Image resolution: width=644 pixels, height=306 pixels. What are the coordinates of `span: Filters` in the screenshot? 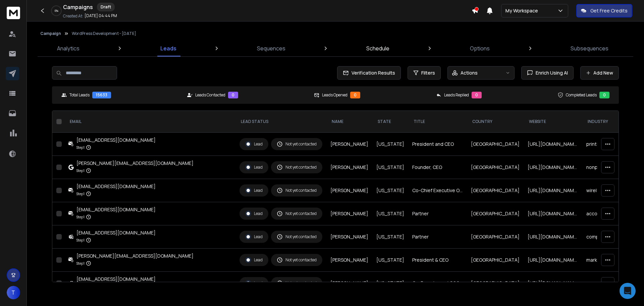 It's located at (428, 73).